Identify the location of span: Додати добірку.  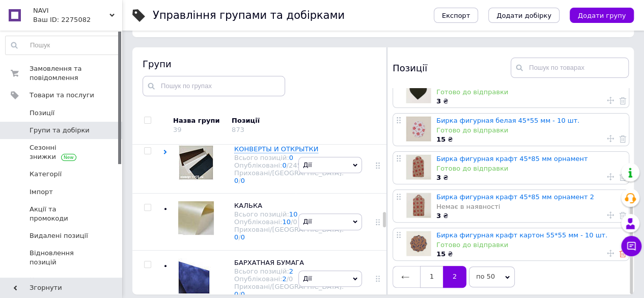
(524, 16).